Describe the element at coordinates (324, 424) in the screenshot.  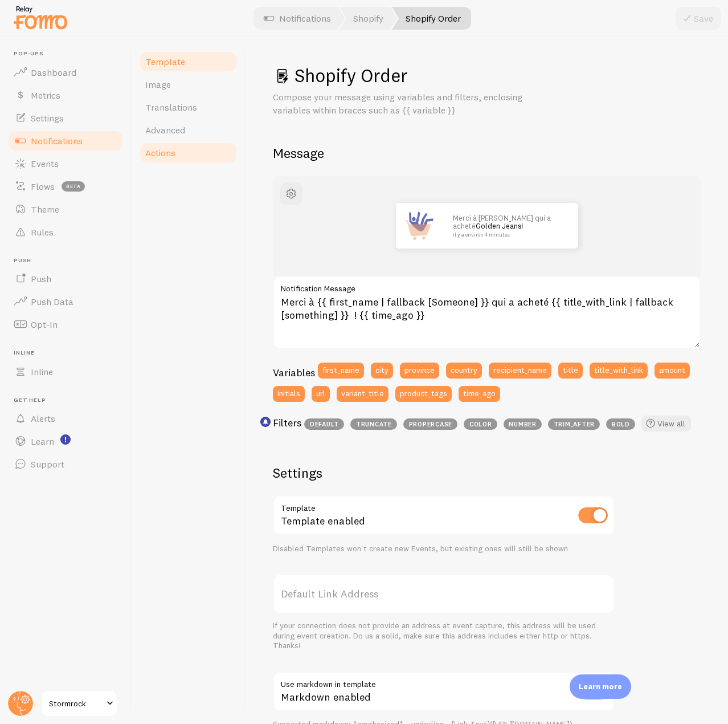
I see `span: default` at that location.